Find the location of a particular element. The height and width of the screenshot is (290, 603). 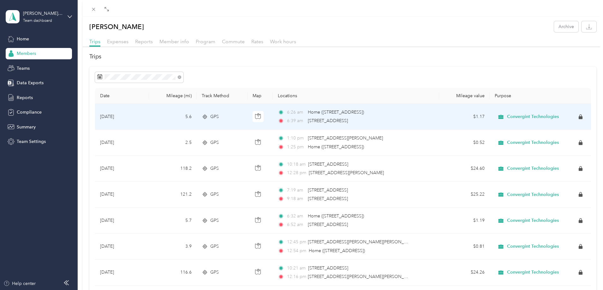

td: $0.52 is located at coordinates (465, 143).